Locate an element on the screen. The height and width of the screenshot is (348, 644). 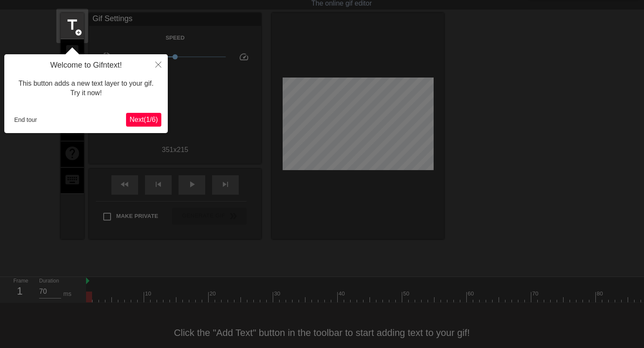
button: End tour is located at coordinates (25, 120).